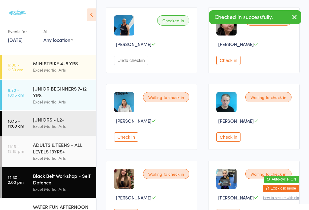 The image size is (309, 210). Describe the element at coordinates (58, 31) in the screenshot. I see `div: At` at that location.